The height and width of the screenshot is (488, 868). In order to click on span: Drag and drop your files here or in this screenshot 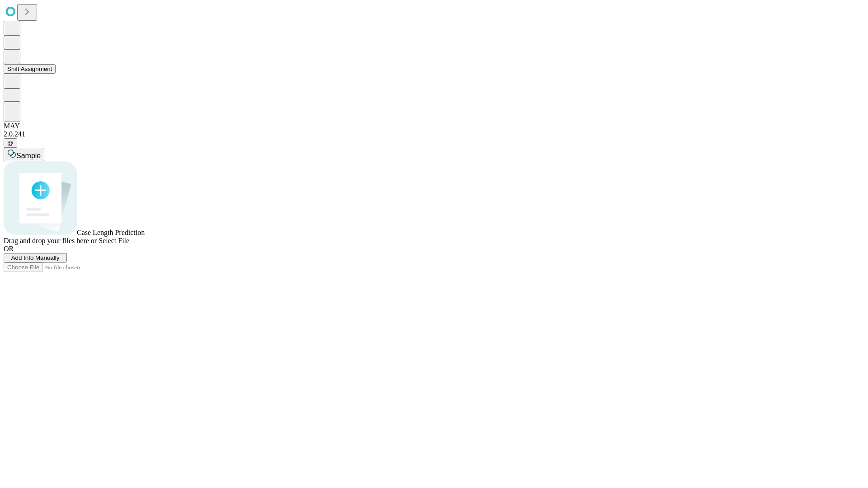, I will do `click(50, 241)`.